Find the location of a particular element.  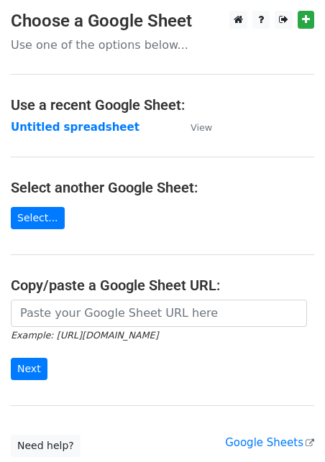

a: Select... is located at coordinates (37, 218).